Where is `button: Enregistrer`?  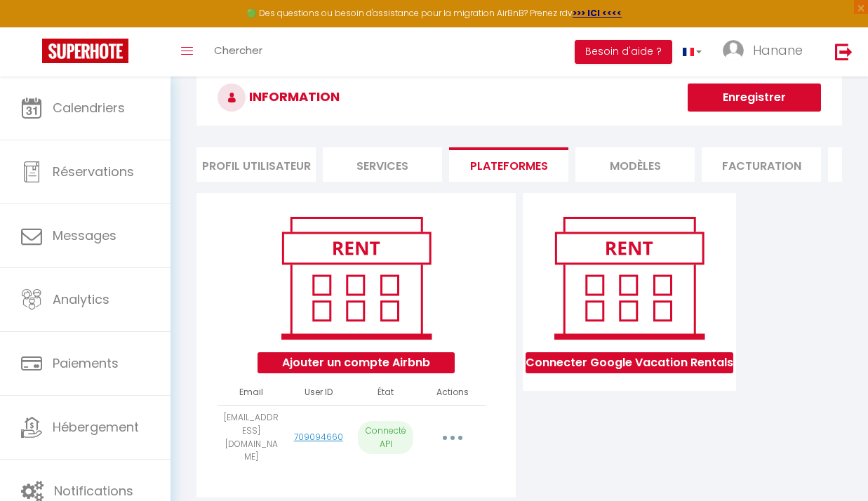
button: Enregistrer is located at coordinates (754, 98).